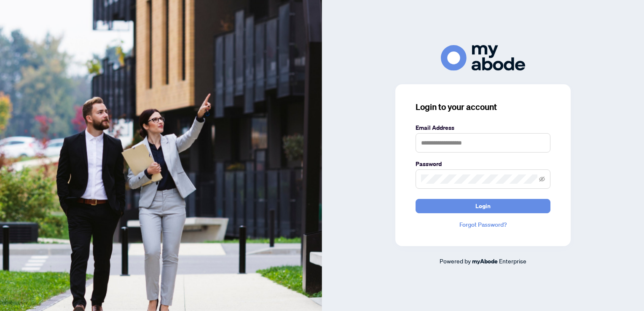  What do you see at coordinates (483, 164) in the screenshot?
I see `label: Password` at bounding box center [483, 164].